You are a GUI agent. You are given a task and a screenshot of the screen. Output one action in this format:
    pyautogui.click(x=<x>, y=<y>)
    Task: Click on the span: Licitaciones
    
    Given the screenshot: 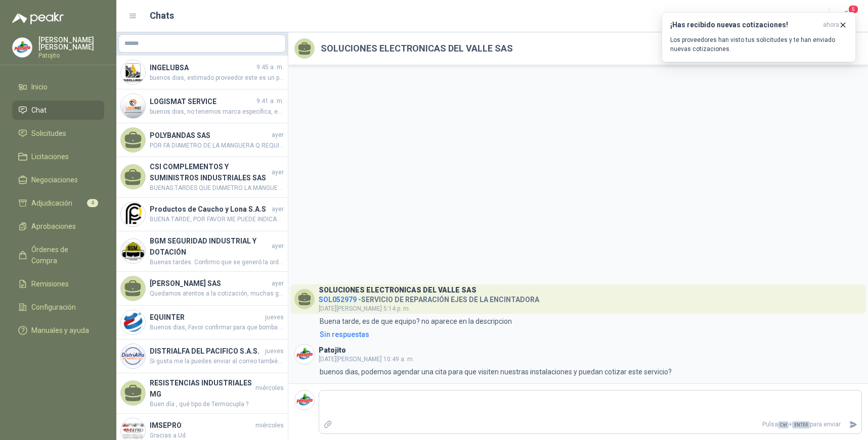 What is the action you would take?
    pyautogui.click(x=50, y=156)
    